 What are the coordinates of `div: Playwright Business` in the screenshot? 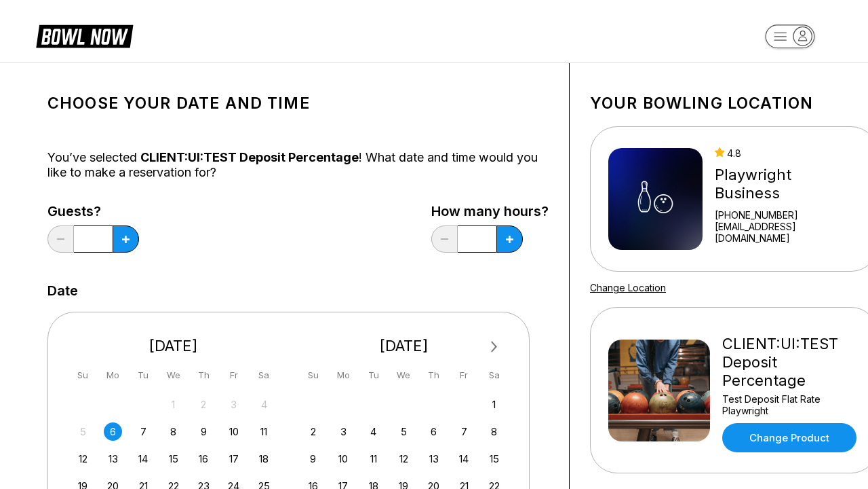 It's located at (788, 184).